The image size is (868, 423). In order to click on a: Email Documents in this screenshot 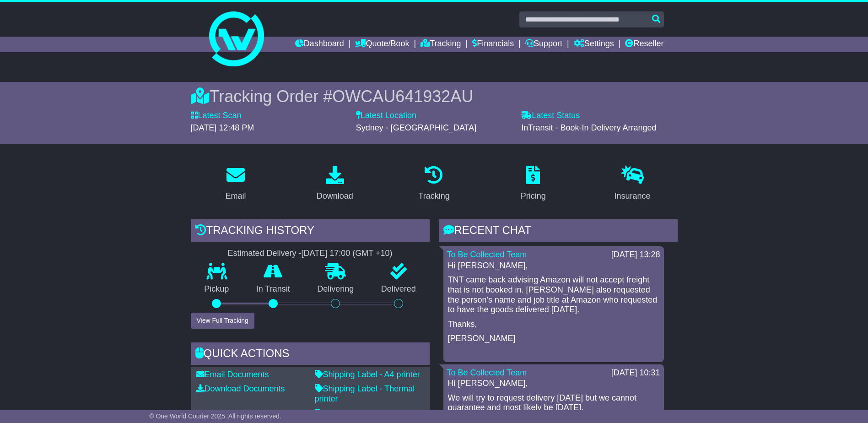, I will do `click(232, 375)`.